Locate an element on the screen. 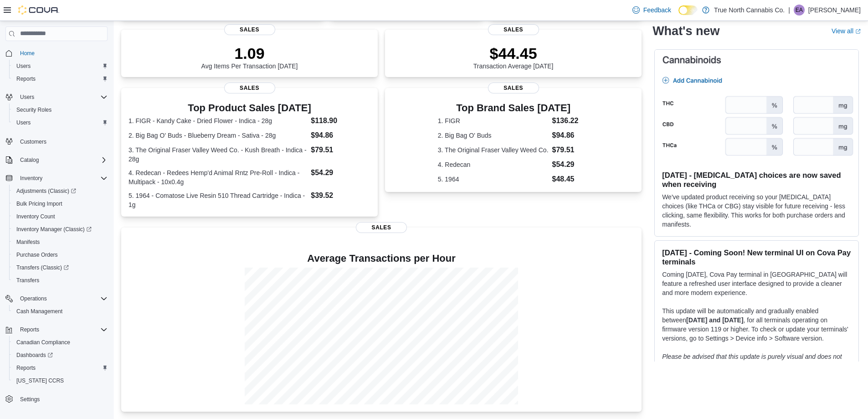 This screenshot has width=868, height=419. p: 1.09 is located at coordinates (250, 53).